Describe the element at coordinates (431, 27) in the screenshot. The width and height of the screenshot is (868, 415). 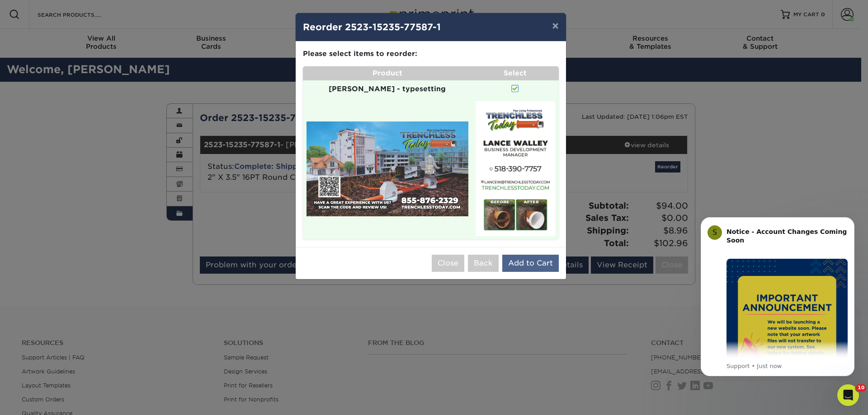
I see `h4: Reorder 2523-15235-77587-1` at that location.